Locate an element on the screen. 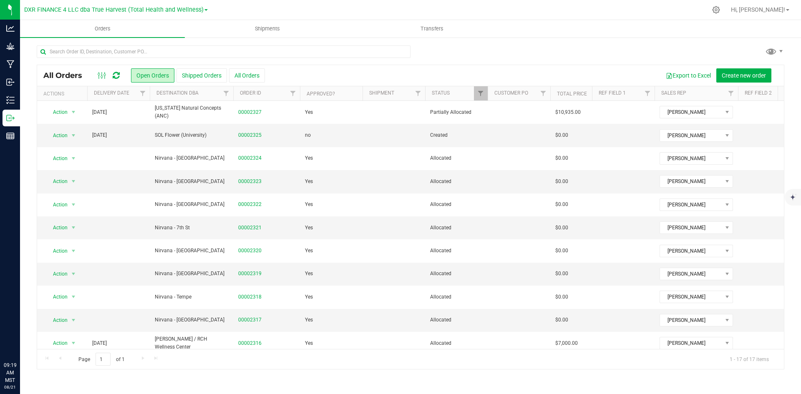 This screenshot has width=801, height=394. inline-svg: Grow is located at coordinates (10, 46).